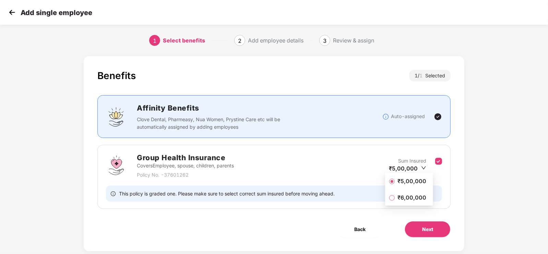 The width and height of the screenshot is (548, 254). I want to click on h2: Group Health Insurance, so click(185, 158).